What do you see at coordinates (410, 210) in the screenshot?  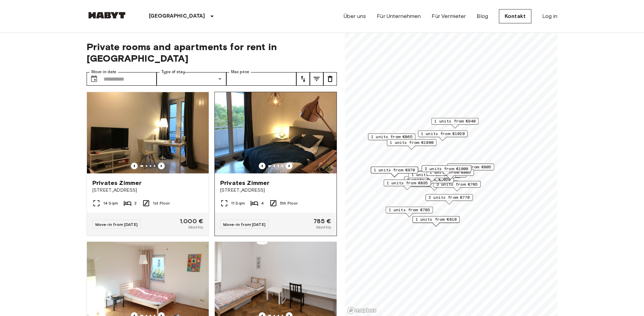 I see `span: 1 units from €785` at bounding box center [410, 210].